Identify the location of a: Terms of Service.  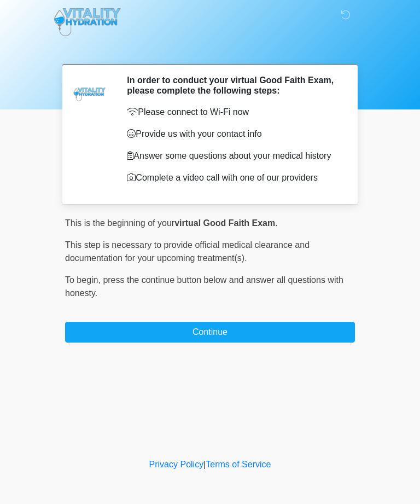
(238, 464).